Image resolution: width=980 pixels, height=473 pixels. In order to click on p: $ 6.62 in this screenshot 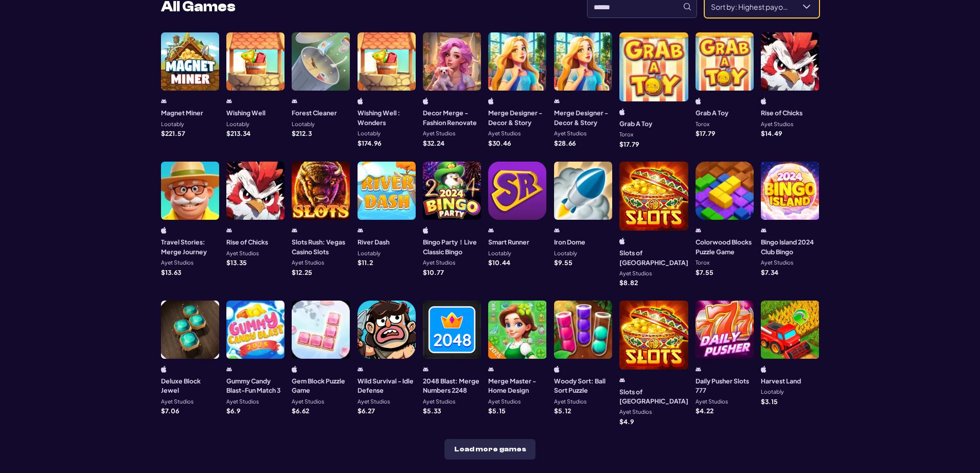, I will do `click(300, 411)`.